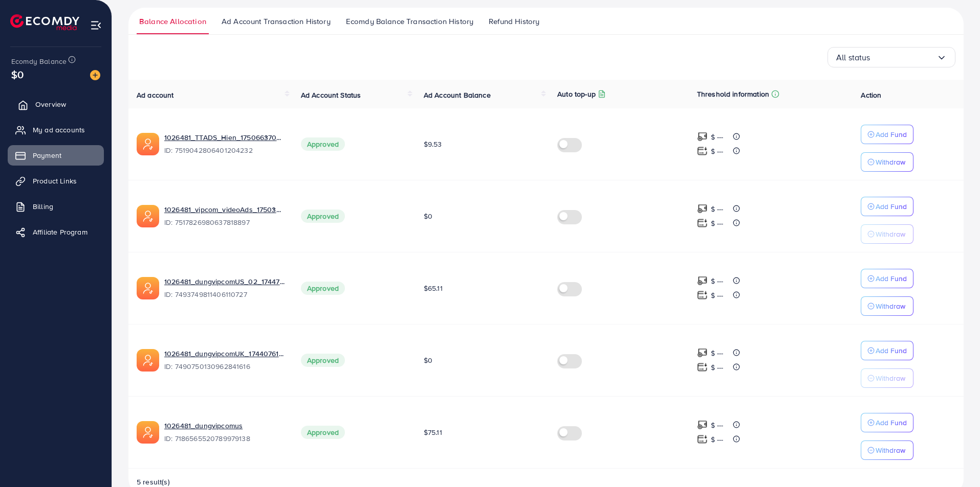 The height and width of the screenshot is (487, 980). I want to click on span: ID: 7490750130962841616, so click(224, 367).